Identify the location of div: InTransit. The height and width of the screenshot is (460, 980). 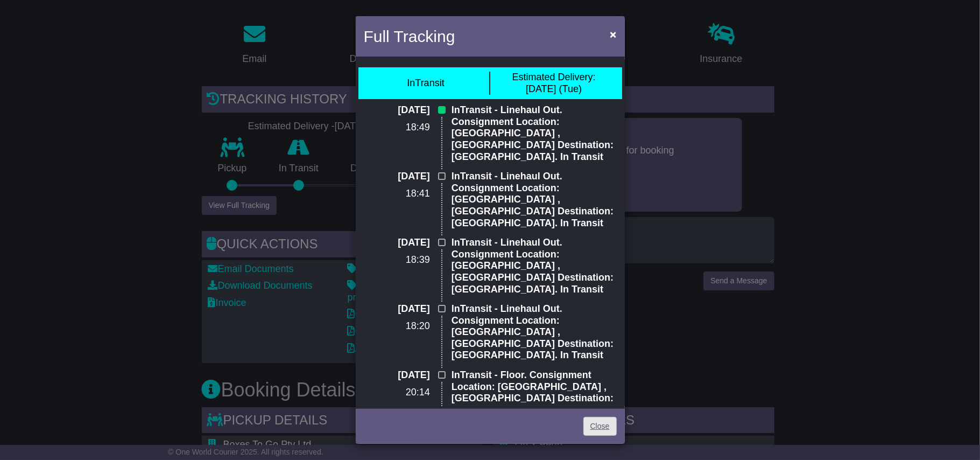
(425, 84).